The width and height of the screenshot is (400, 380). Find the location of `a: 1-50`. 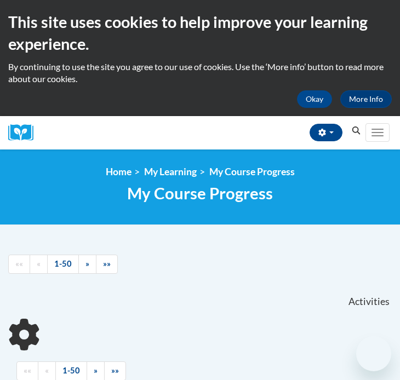

a: 1-50 is located at coordinates (63, 264).